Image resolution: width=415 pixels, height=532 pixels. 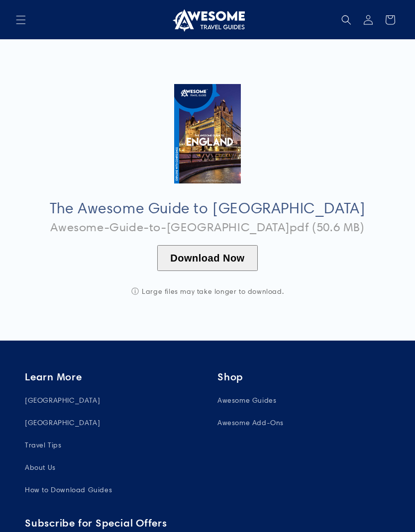 I want to click on h2: Learn More, so click(x=111, y=377).